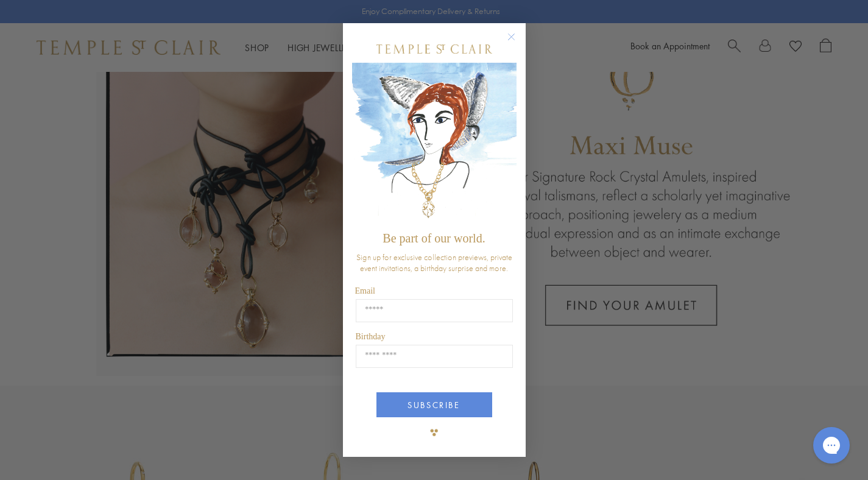 The image size is (868, 480). What do you see at coordinates (517, 43) in the screenshot?
I see `button: Close dialog` at bounding box center [517, 43].